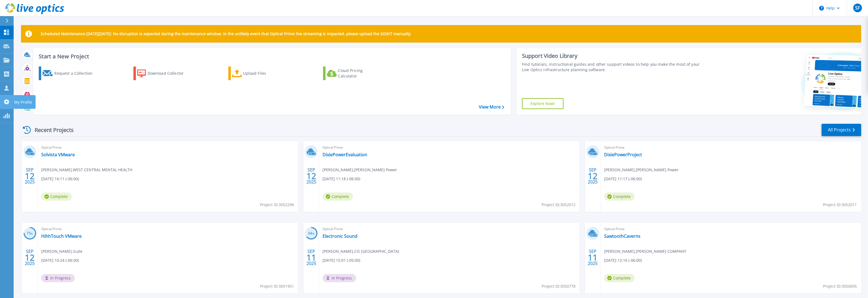 This screenshot has width=868, height=298. Describe the element at coordinates (559, 286) in the screenshot. I see `span: Project ID: 3050778` at that location.